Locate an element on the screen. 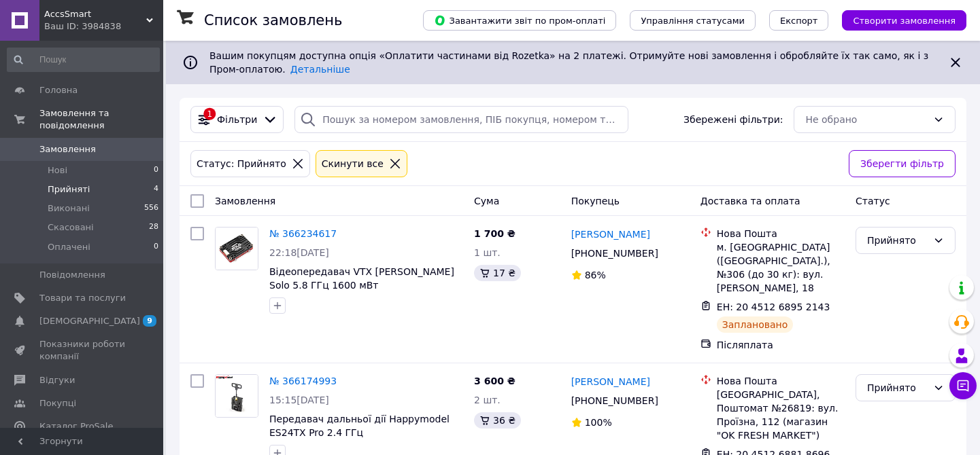 The height and width of the screenshot is (455, 980). span: Виконані is located at coordinates (69, 209).